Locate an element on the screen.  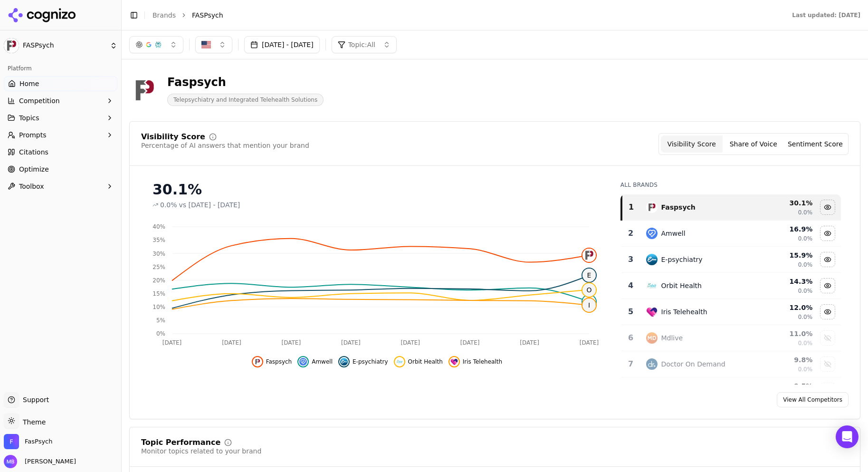
div: 15.9 % is located at coordinates (784, 256).